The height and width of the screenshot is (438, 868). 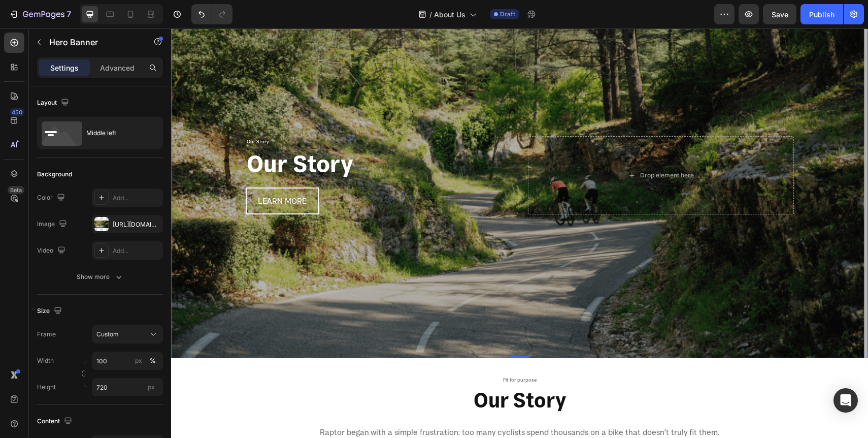 I want to click on p: Advanced, so click(x=117, y=67).